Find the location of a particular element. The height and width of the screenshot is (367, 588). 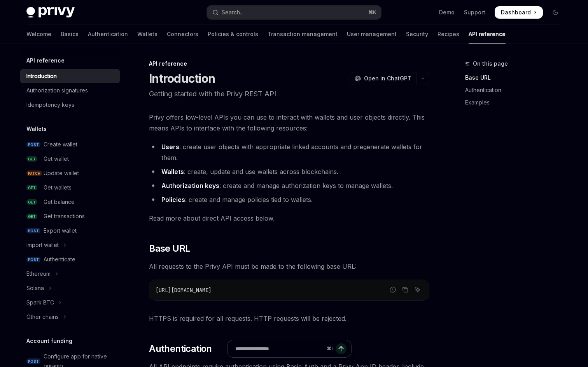

span: PATCH is located at coordinates (34, 174).